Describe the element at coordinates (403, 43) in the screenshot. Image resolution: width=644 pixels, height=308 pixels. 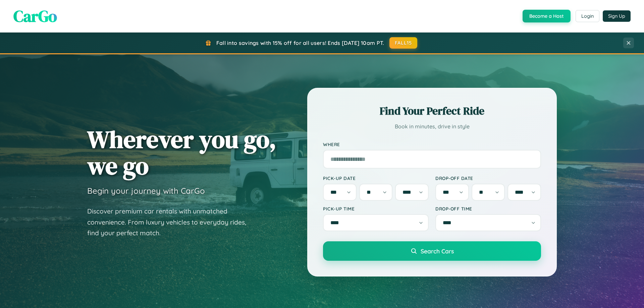
I see `button: FALL15` at that location.